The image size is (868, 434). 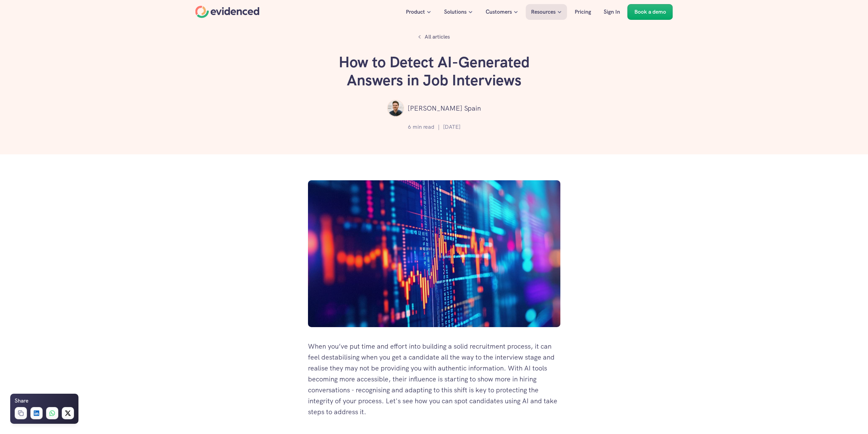 I want to click on h1: How to Detect AI-Generated Answers in Job Interviews, so click(x=434, y=71).